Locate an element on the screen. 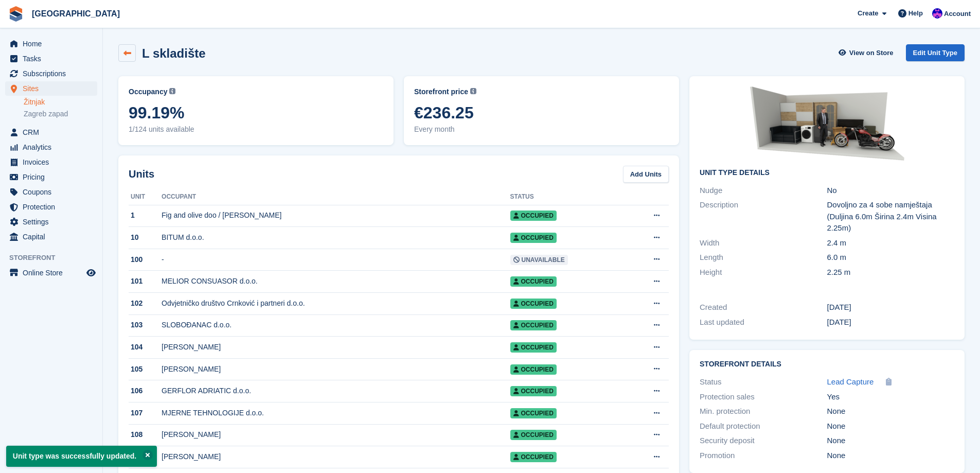 The height and width of the screenshot is (473, 980). img: Ivan Gačić is located at coordinates (937, 13).